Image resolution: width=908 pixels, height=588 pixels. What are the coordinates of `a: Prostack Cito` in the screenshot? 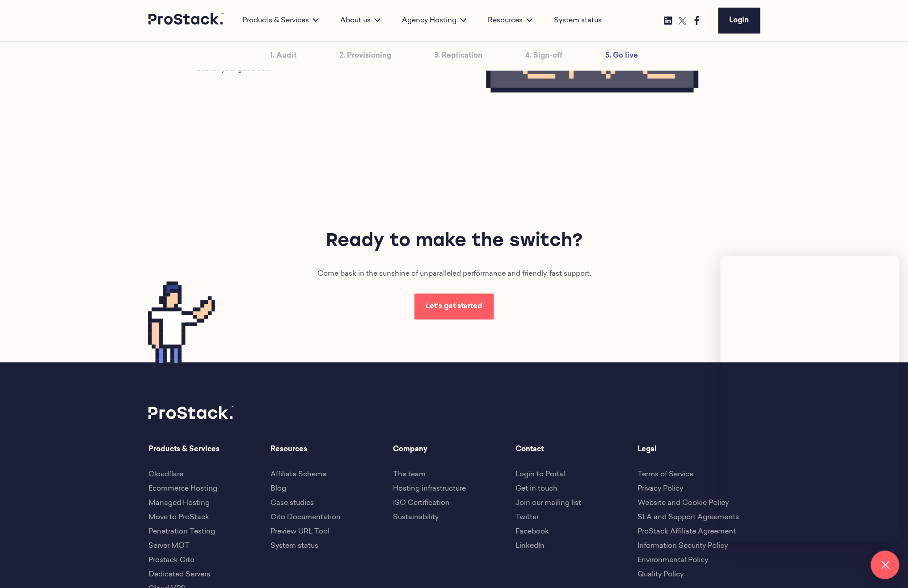 It's located at (172, 560).